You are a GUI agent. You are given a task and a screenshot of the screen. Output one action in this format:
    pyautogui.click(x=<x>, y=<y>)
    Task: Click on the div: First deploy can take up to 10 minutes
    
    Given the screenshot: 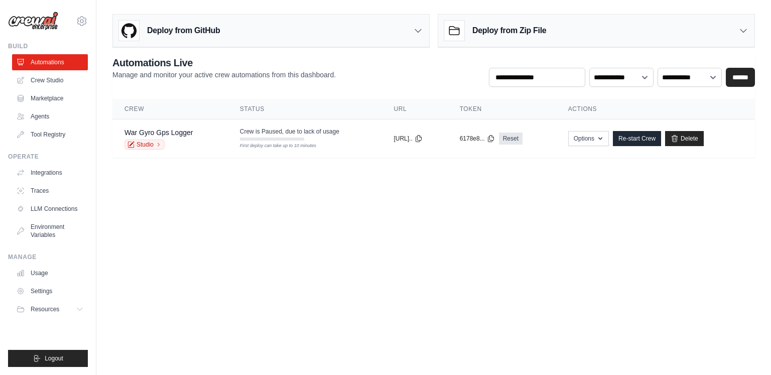 What is the action you would take?
    pyautogui.click(x=272, y=146)
    